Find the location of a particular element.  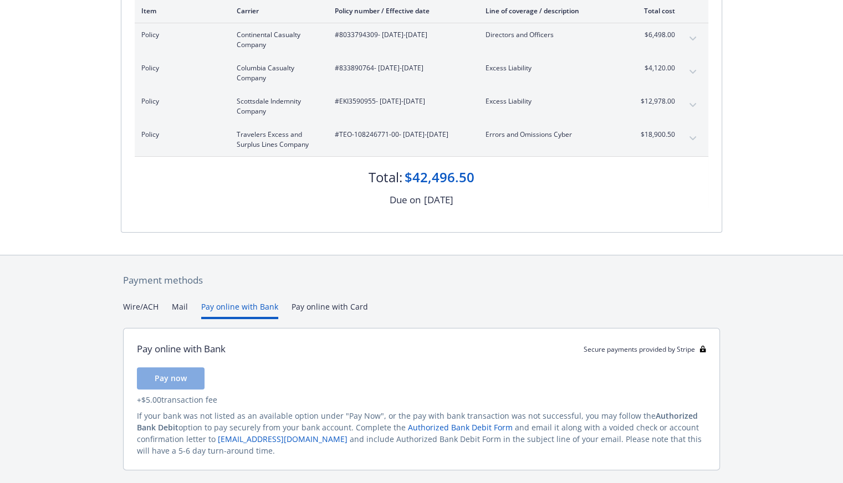

button: Pay online with Bank is located at coordinates (239, 310).